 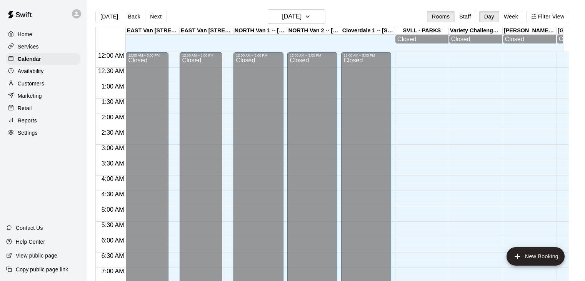 I want to click on button: Week, so click(x=510, y=17).